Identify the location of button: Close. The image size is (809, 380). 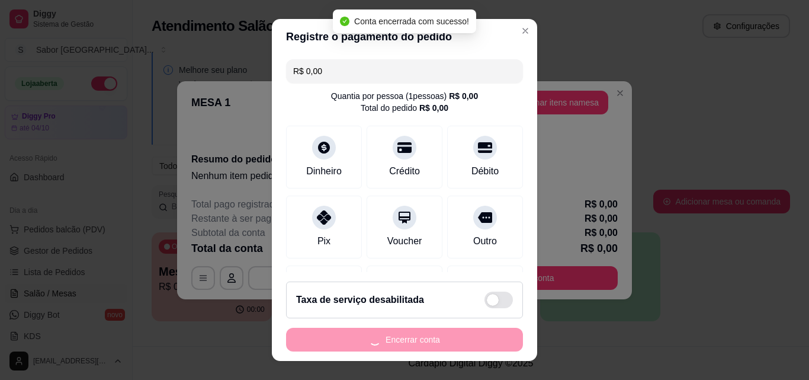
(525, 31).